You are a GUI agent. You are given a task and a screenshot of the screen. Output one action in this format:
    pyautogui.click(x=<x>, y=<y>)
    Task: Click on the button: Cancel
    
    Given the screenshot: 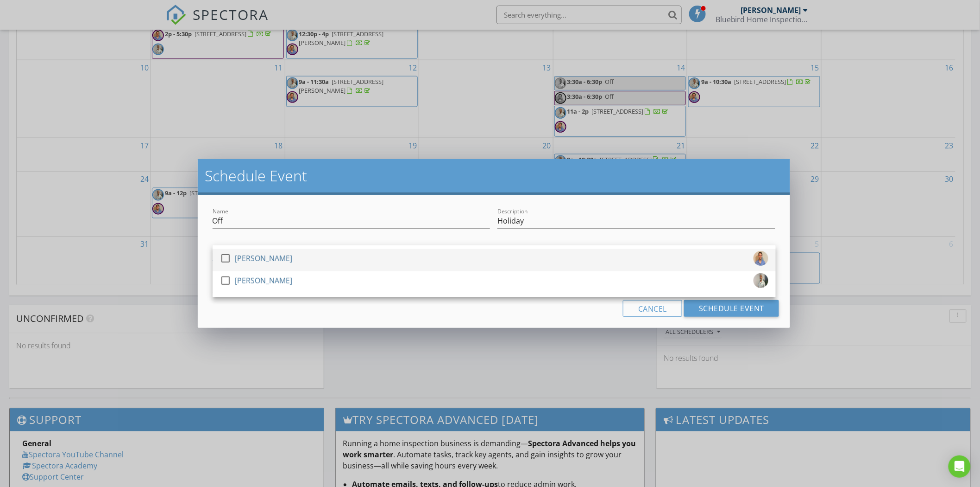 What is the action you would take?
    pyautogui.click(x=652, y=308)
    